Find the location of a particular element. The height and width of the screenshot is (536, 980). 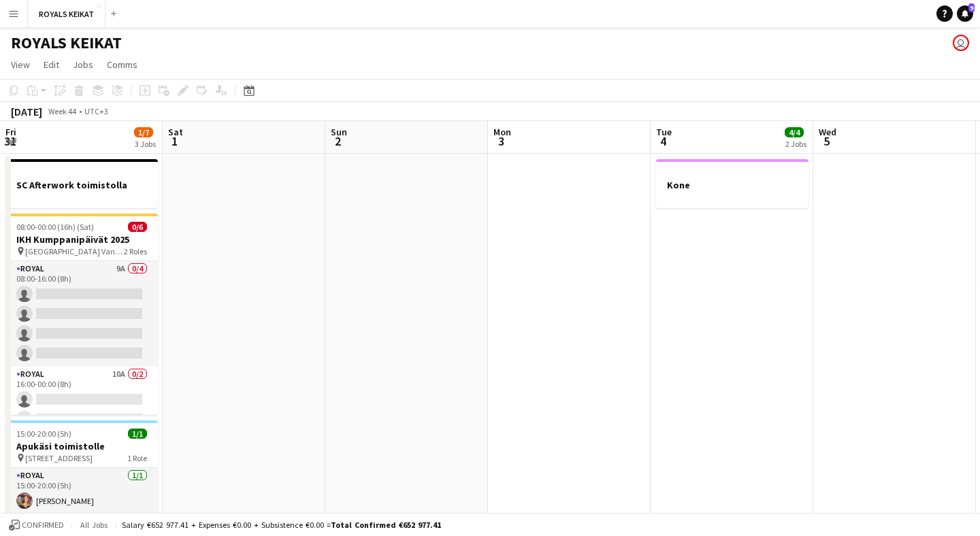

span: Total Confirmed €652 977.41 is located at coordinates (386, 524).